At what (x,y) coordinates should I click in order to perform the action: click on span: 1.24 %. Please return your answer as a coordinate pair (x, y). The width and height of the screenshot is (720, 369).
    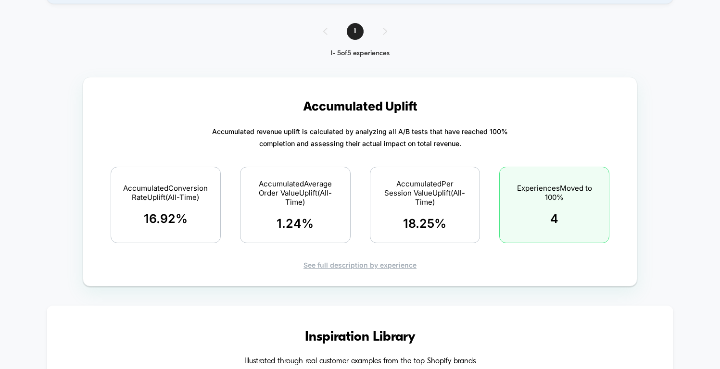
    Looking at the image, I should click on (295, 223).